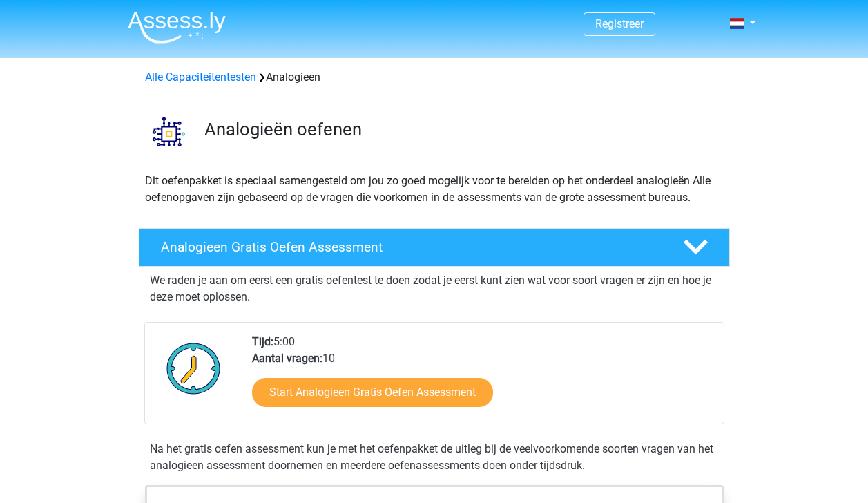 This screenshot has height=503, width=868. What do you see at coordinates (372, 392) in the screenshot?
I see `a: Start Analogieen Gratis Oefen Assessment` at bounding box center [372, 392].